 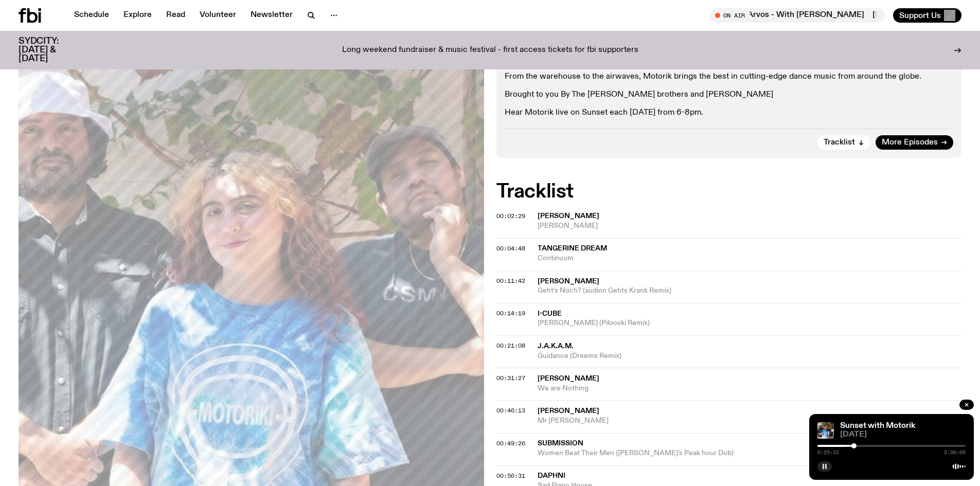 What do you see at coordinates (750, 389) in the screenshot?
I see `span: We are Nothing` at bounding box center [750, 389].